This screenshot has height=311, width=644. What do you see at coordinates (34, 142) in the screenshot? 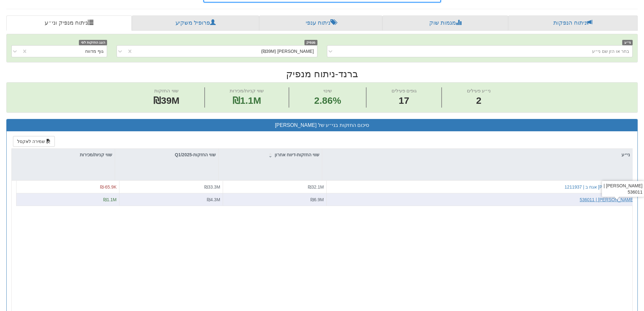
I see `button: שמירה לאקסל` at bounding box center [34, 142].